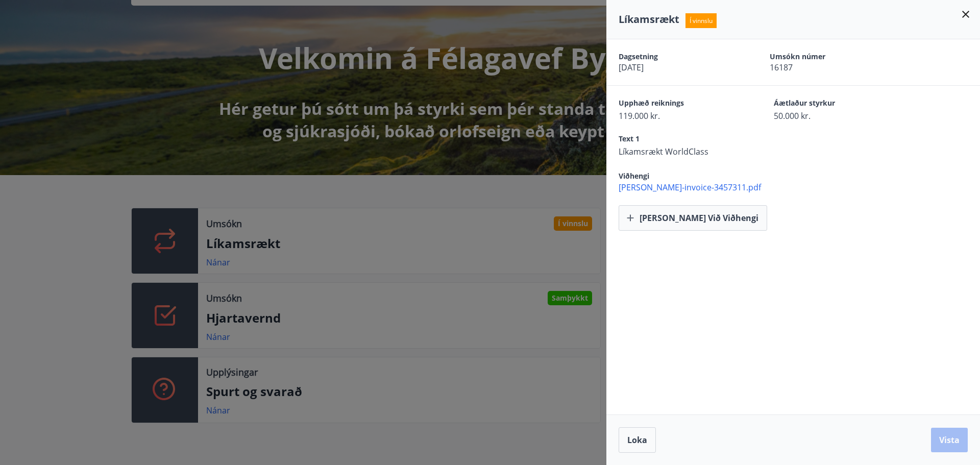  What do you see at coordinates (676, 56) in the screenshot?
I see `span: Dagsetning` at bounding box center [676, 56].